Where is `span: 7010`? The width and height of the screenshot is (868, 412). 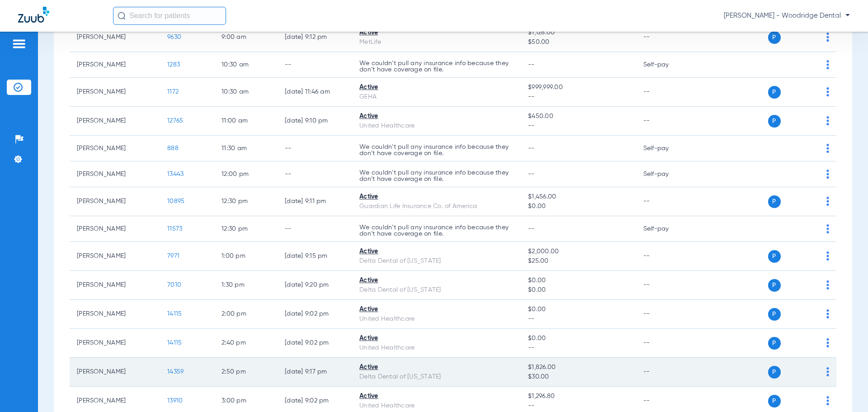
span: 7010 is located at coordinates (174, 285).